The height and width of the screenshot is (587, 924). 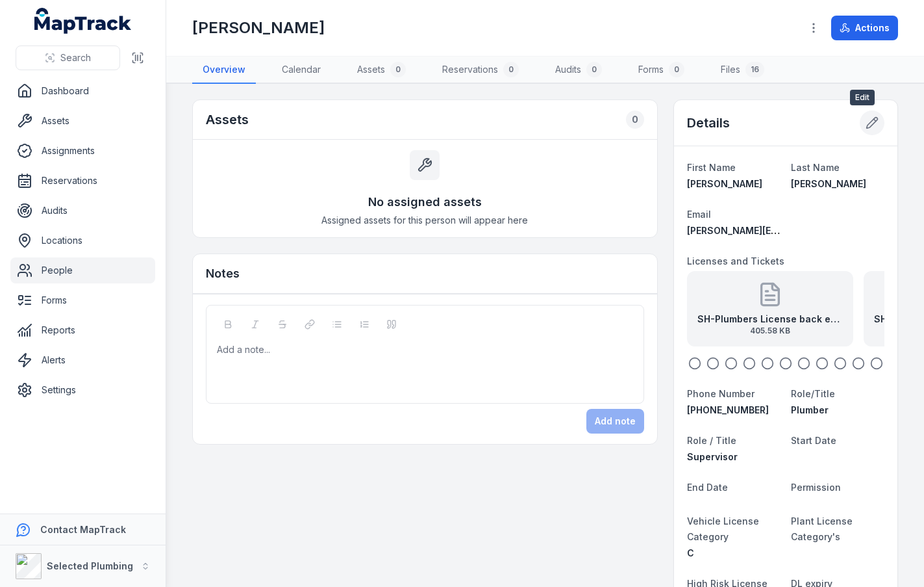 What do you see at coordinates (712, 456) in the screenshot?
I see `span: Supervisor` at bounding box center [712, 456].